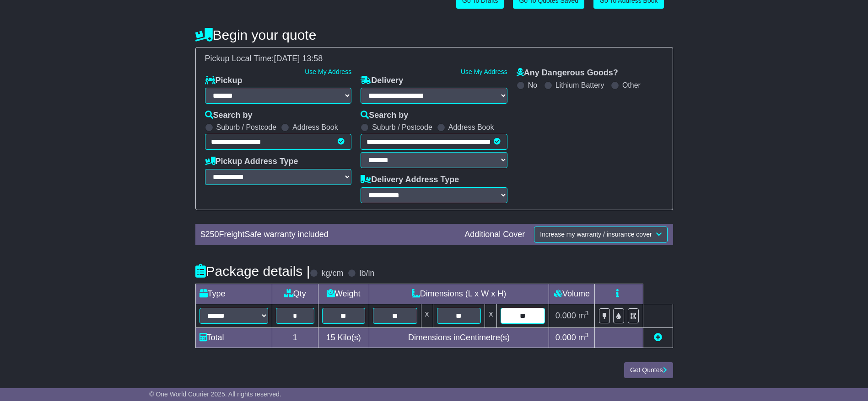  What do you see at coordinates (233, 338) in the screenshot?
I see `td: Total` at bounding box center [233, 338].